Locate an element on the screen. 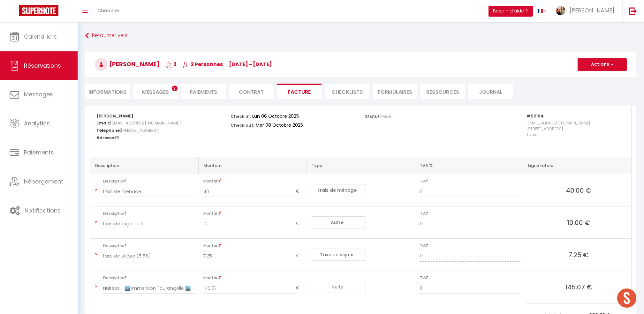 The width and height of the screenshot is (644, 314). a: Retourner vers is located at coordinates (361, 36).